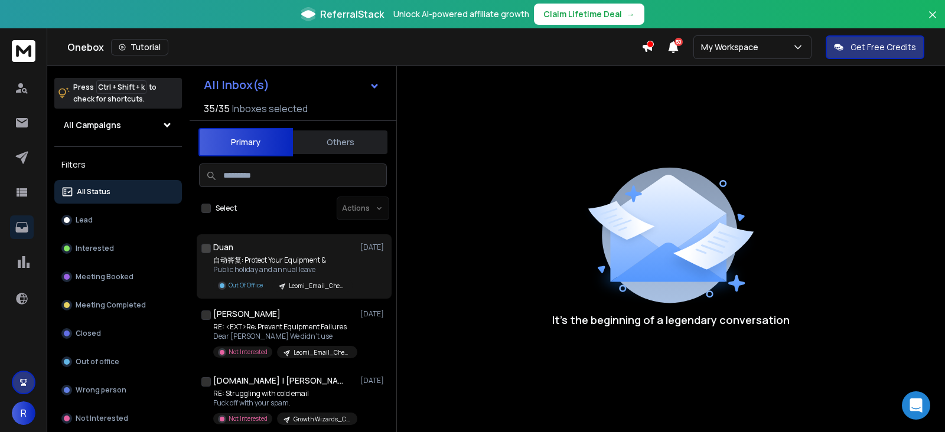 The image size is (945, 432). I want to click on div: Open Intercom Messenger, so click(916, 406).